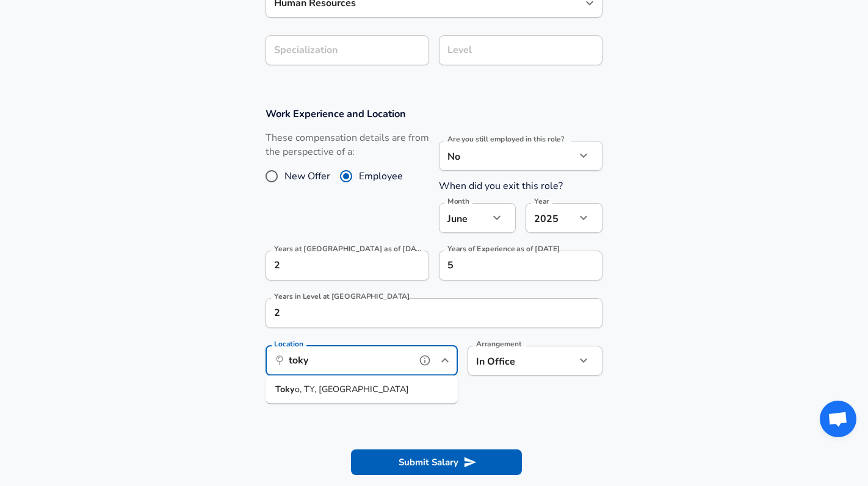 The width and height of the screenshot is (868, 486). What do you see at coordinates (508, 266) in the screenshot?
I see `input: 7` at bounding box center [508, 266].